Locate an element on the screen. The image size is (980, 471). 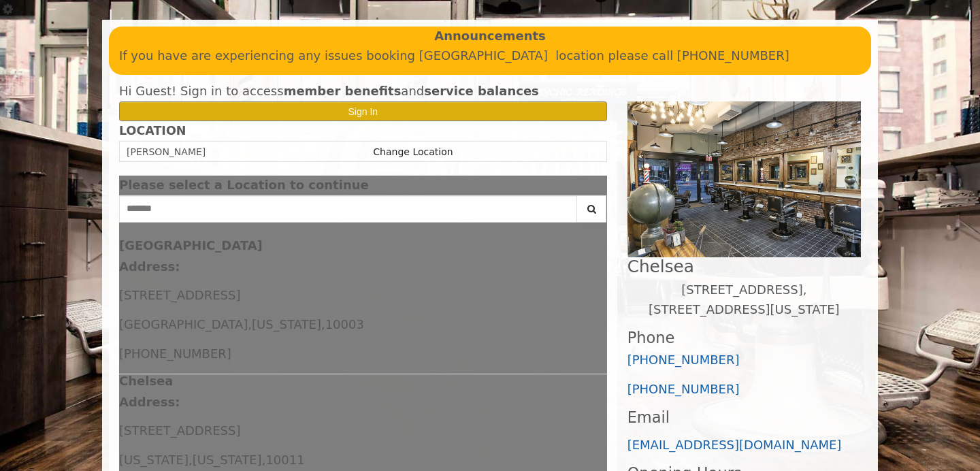
h3: Email is located at coordinates (744, 417).